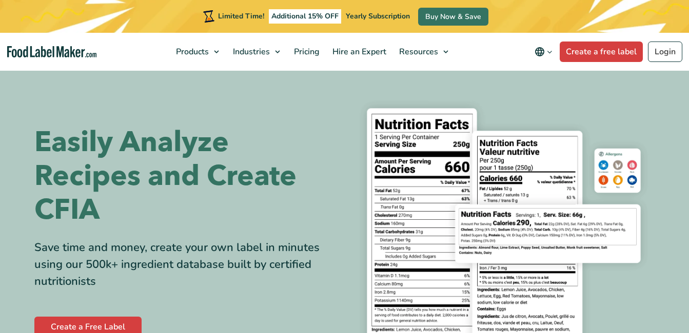 The height and width of the screenshot is (333, 689). Describe the element at coordinates (453, 16) in the screenshot. I see `a: Buy Now & Save` at that location.